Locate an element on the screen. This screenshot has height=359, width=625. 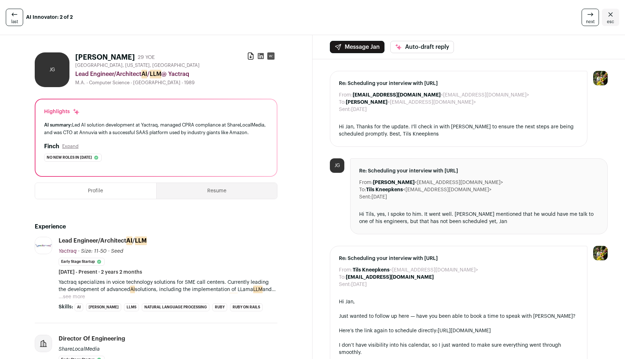
a: next is located at coordinates (591, 17).